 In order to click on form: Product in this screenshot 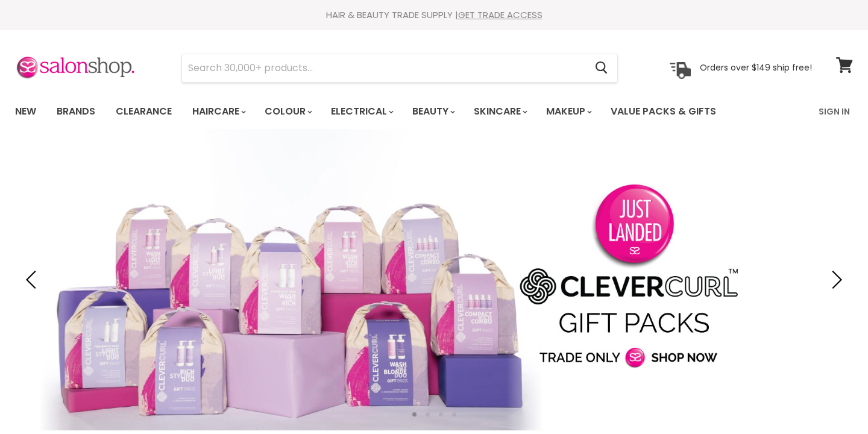, I will do `click(400, 68)`.